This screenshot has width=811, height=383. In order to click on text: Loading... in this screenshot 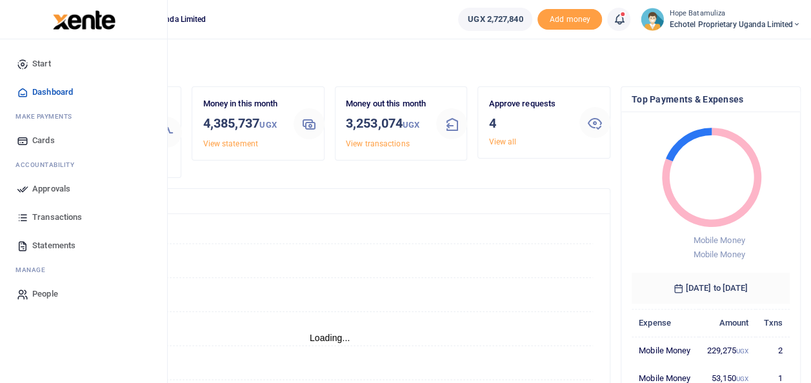, I will do `click(330, 338)`.